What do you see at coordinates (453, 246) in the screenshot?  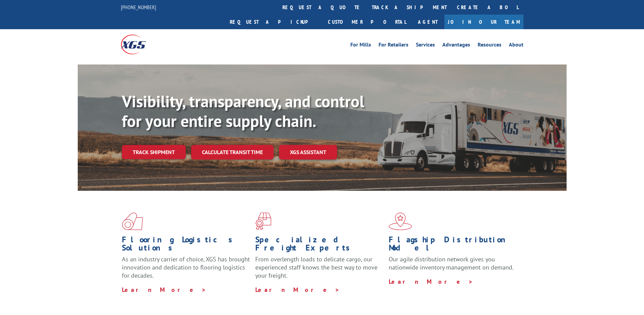 I see `h1: Flagship Distribution Model` at bounding box center [453, 246].